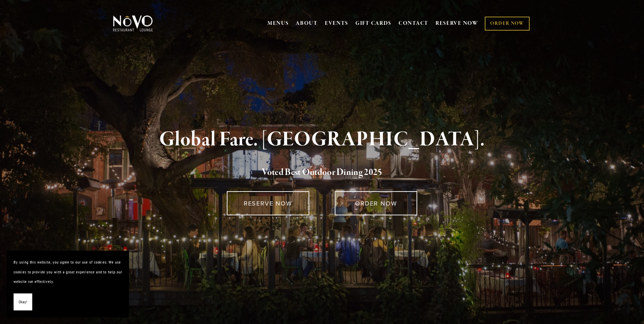 This screenshot has height=324, width=644. I want to click on p: By using this website, you agree to our use of cookies. We use cookies to provide you with a grea..., so click(68, 272).